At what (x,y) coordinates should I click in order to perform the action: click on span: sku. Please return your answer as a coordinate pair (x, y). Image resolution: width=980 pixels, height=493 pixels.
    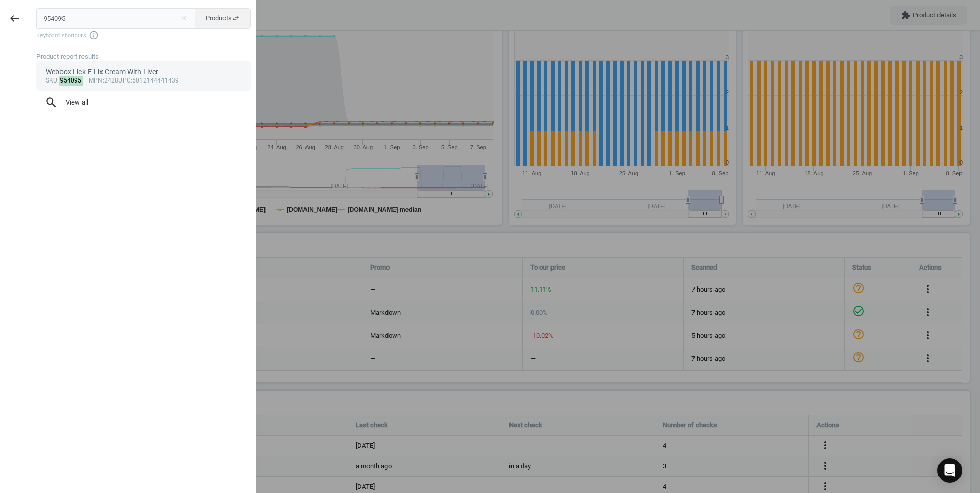
    Looking at the image, I should click on (51, 80).